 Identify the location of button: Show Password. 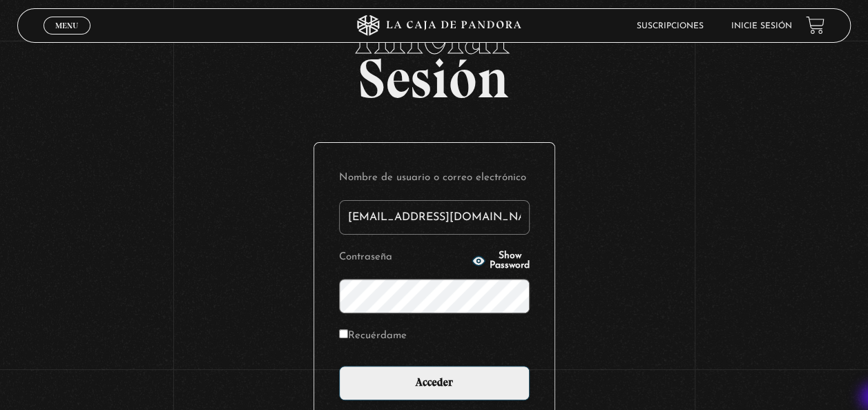
(501, 261).